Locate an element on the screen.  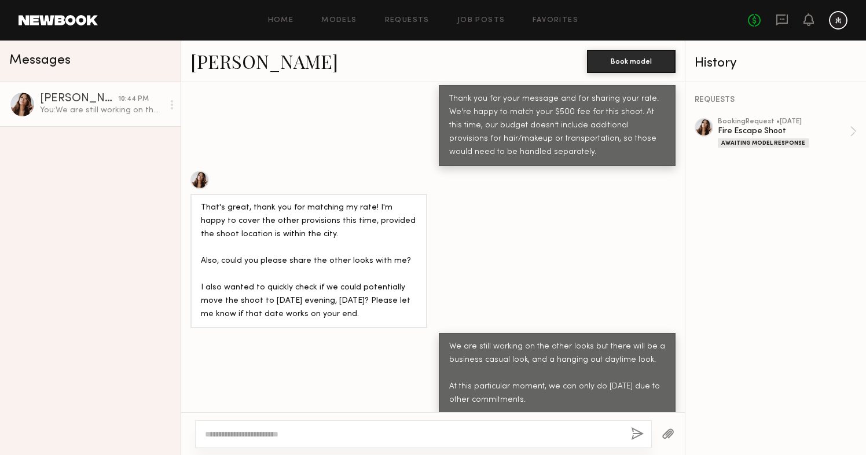
div: You: We are still working on the other looks but there will be a business casual look, and a hang... is located at coordinates (101, 110).